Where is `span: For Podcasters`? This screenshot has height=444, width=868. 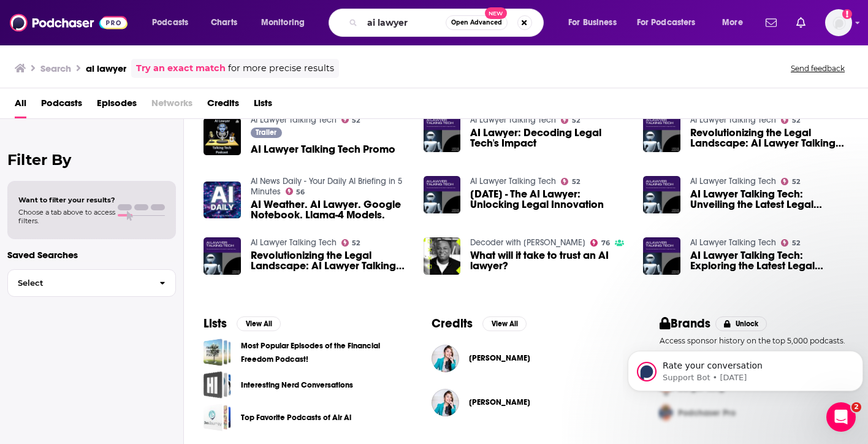 span: For Podcasters is located at coordinates (666, 23).